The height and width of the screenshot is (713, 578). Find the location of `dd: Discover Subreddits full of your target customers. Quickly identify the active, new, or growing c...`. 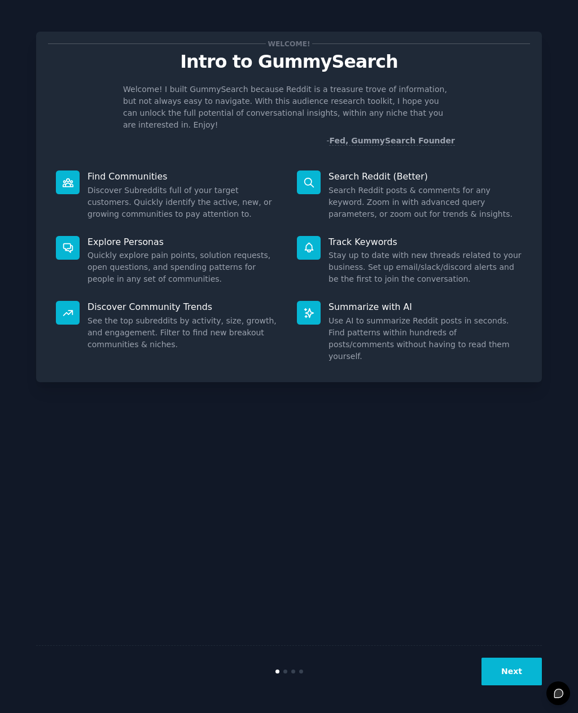

dd: Discover Subreddits full of your target customers. Quickly identify the active, new, or growing c... is located at coordinates (184, 202).